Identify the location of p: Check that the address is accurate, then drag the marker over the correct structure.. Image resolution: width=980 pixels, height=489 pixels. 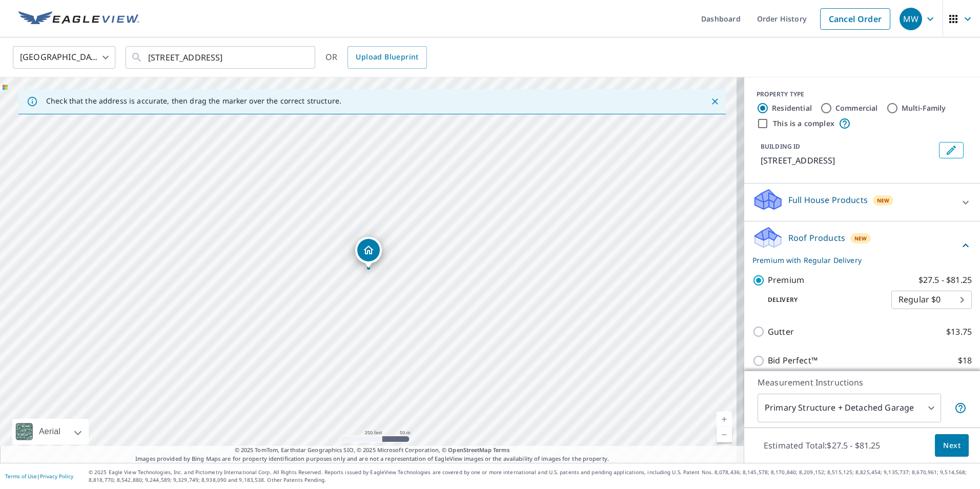
(194, 101).